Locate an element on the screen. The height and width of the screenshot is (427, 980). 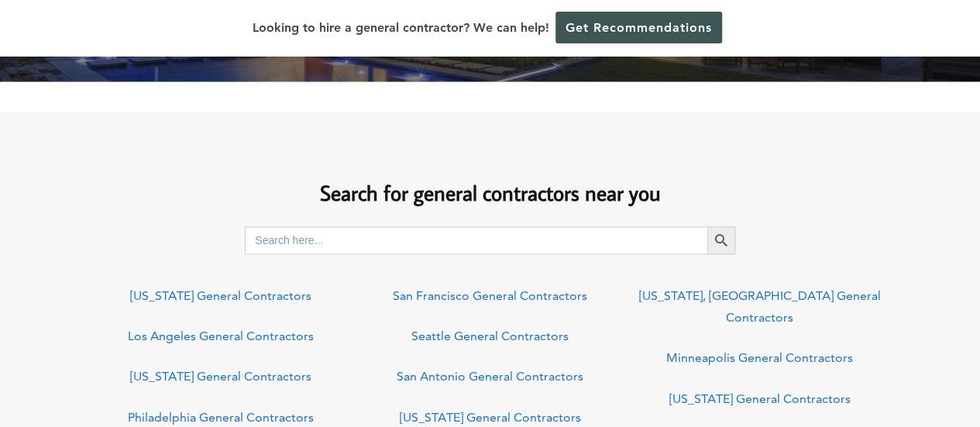
a: Get Recommendations is located at coordinates (638, 27).